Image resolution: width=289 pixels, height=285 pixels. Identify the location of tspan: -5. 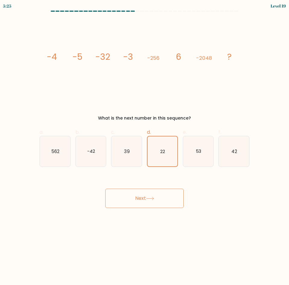
(77, 57).